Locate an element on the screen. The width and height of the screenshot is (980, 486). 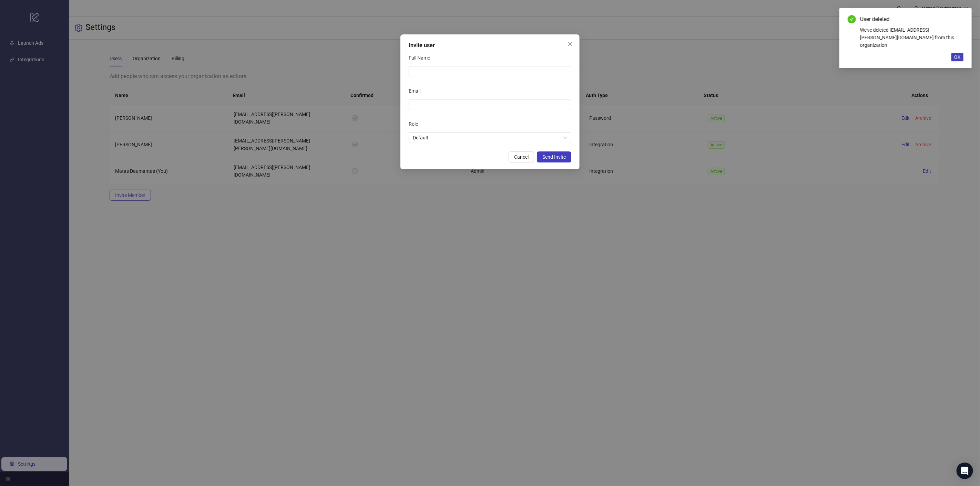
label: Role is located at coordinates (415, 124).